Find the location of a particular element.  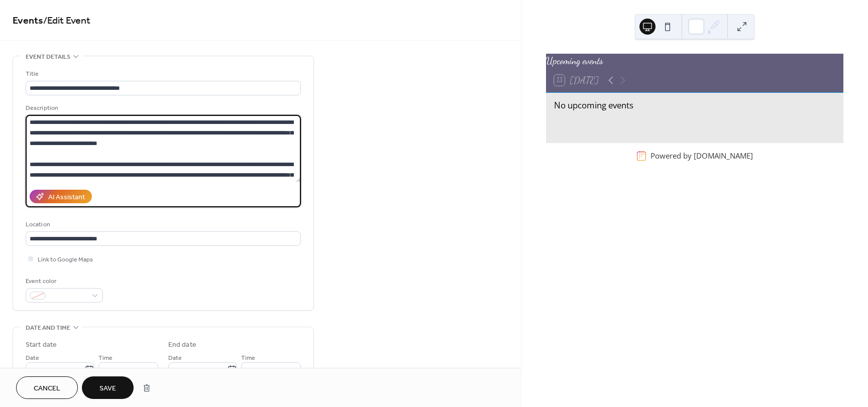

button: Cancel is located at coordinates (47, 387).